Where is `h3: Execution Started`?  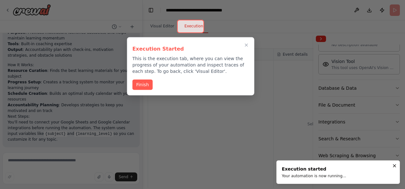
h3: Execution Started is located at coordinates (191, 49).